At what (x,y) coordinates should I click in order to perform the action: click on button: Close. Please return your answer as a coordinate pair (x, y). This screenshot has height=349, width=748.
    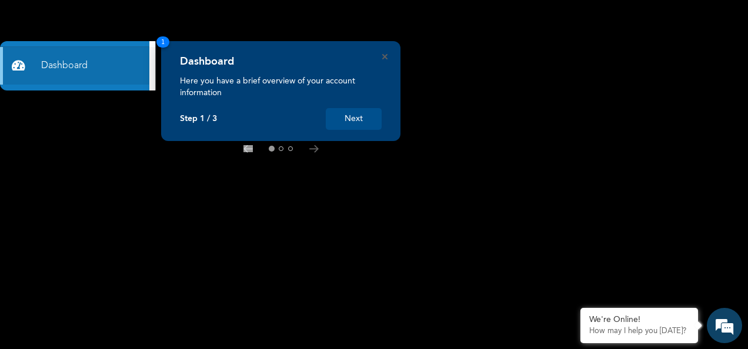
    Looking at the image, I should click on (385, 56).